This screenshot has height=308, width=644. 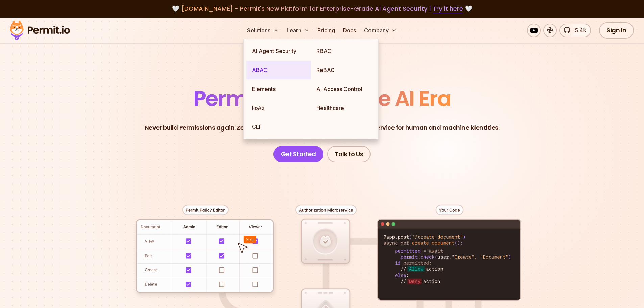 What do you see at coordinates (322, 128) in the screenshot?
I see `p: Never build Permissions again. Zero-latency fine-grained authorization as a service for human and...` at bounding box center [322, 128].